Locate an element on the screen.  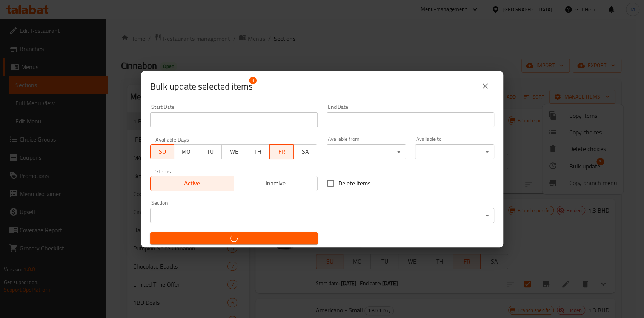
button: TH is located at coordinates (257, 152).